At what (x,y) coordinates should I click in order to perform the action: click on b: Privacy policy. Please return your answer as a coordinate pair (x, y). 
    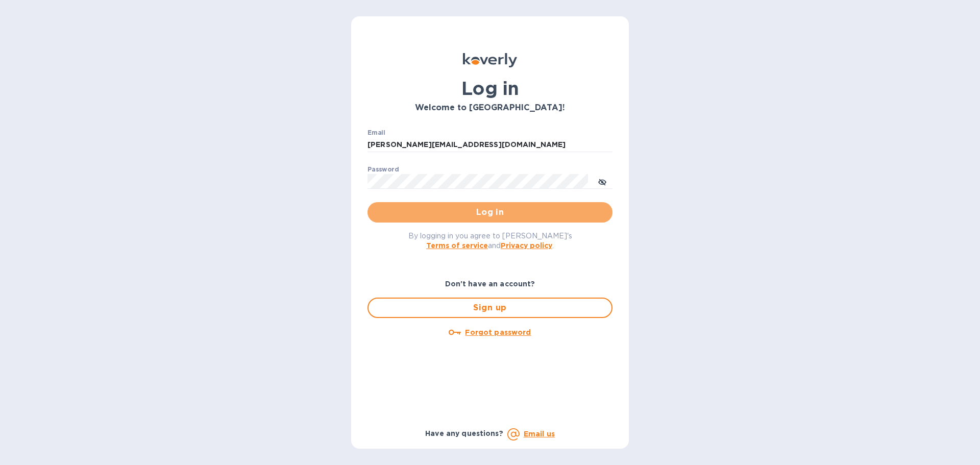
    Looking at the image, I should click on (526, 246).